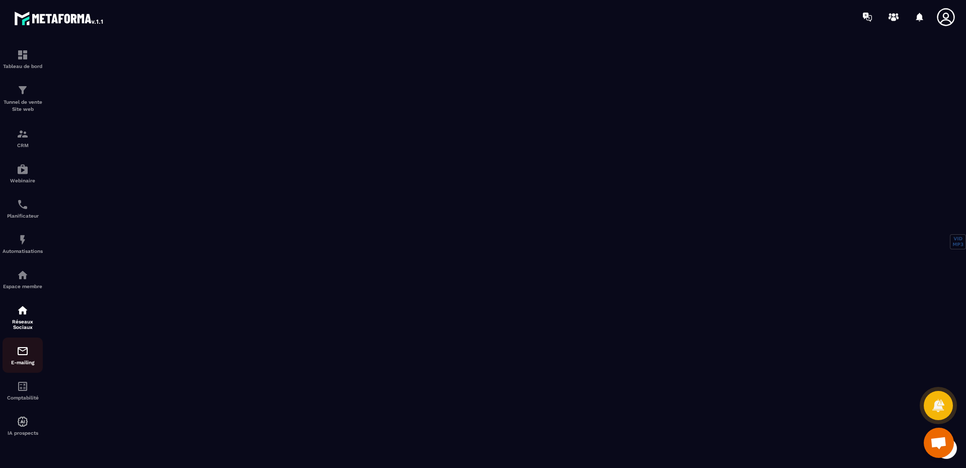  I want to click on img: website_grey.svg, so click(20, 30).